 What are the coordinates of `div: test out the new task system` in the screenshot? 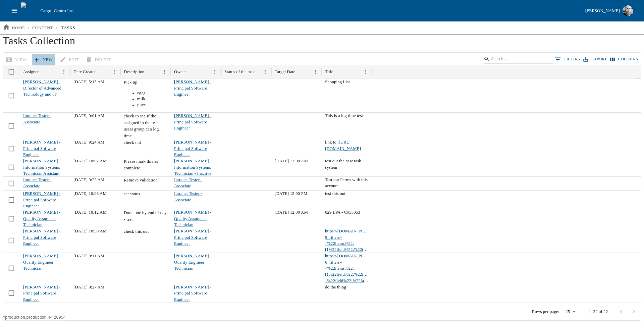 It's located at (347, 167).